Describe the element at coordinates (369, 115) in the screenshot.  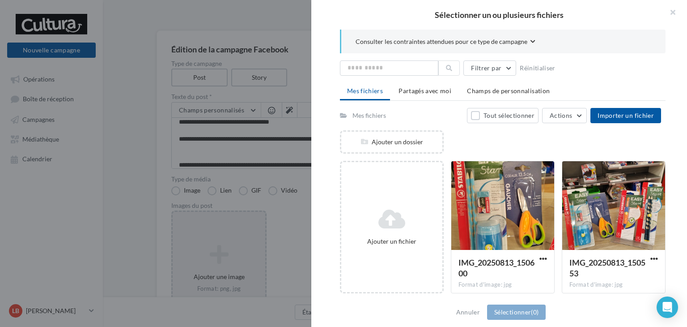
I see `div: Mes fichiers` at that location.